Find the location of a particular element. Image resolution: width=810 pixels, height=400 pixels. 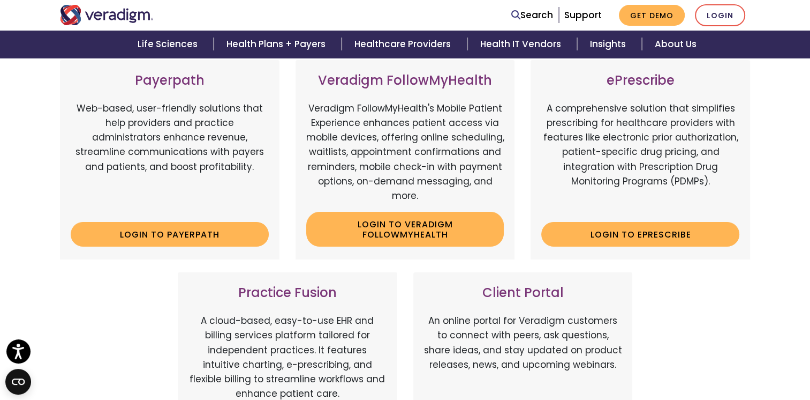

h3: ePrescribe is located at coordinates (641, 80).